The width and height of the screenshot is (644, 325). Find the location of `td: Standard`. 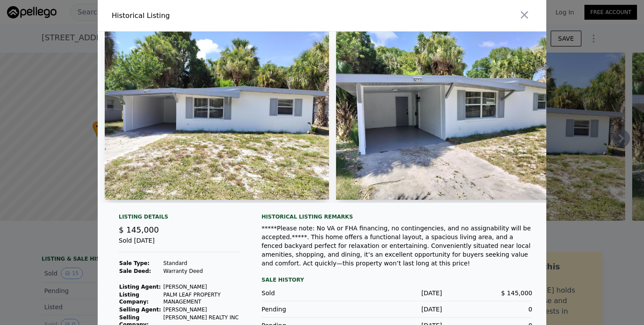

td: Standard is located at coordinates (202, 263).